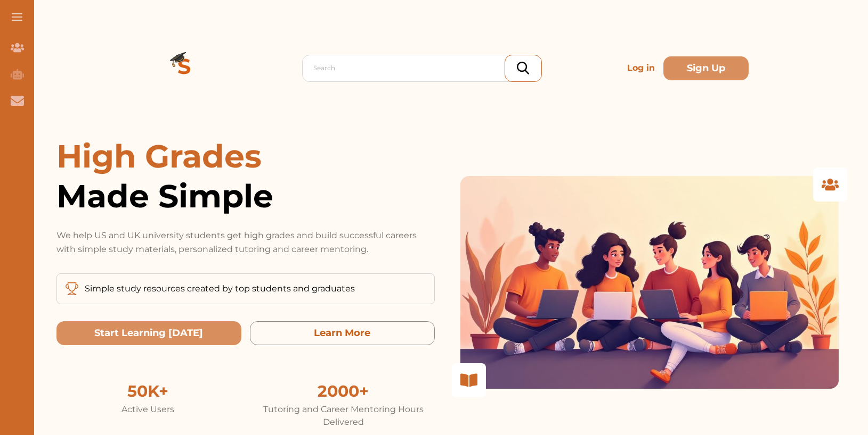 This screenshot has width=868, height=435. What do you see at coordinates (184, 68) in the screenshot?
I see `img: Logo` at bounding box center [184, 68].